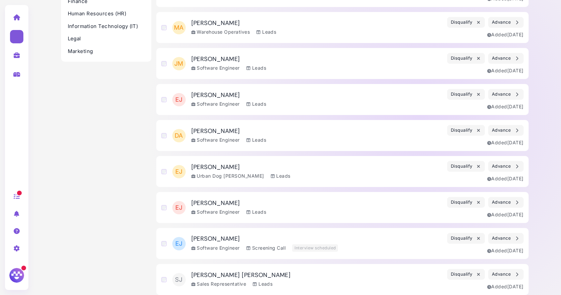 Image resolution: width=561 pixels, height=295 pixels. Describe the element at coordinates (219, 284) in the screenshot. I see `div: Sales Representative` at that location.